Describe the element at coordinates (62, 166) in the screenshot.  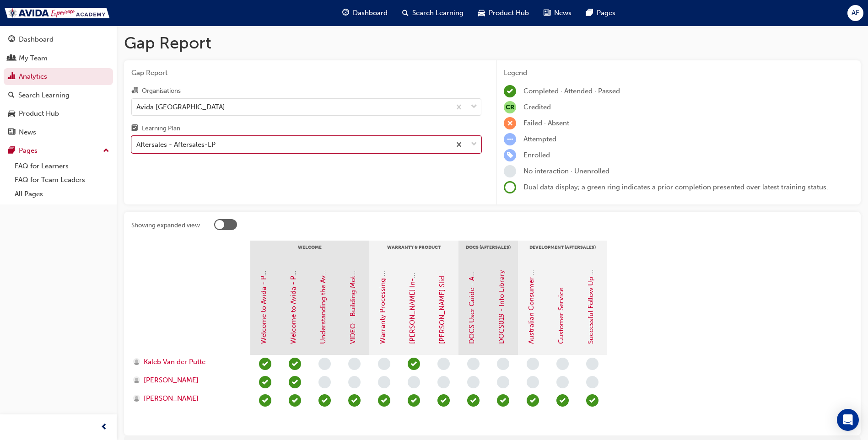
I see `a: FAQ for Learners` at that location.